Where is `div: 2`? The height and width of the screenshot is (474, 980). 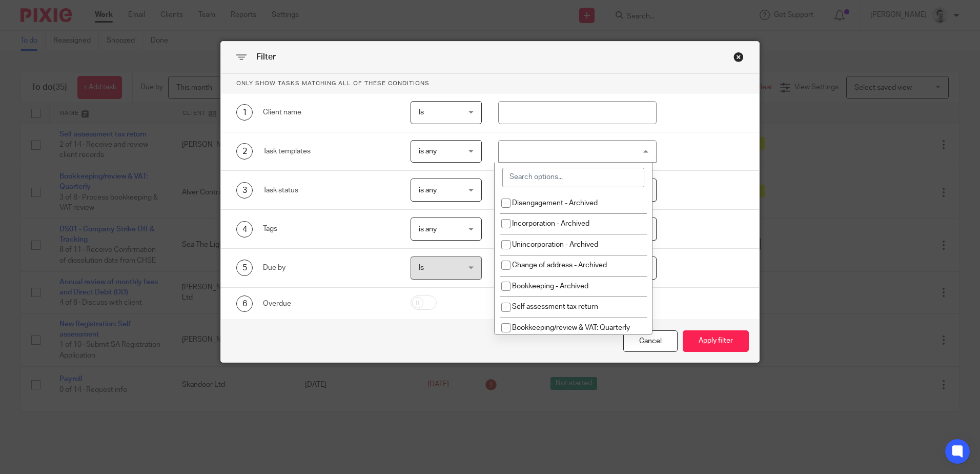 div: 2 is located at coordinates (244, 151).